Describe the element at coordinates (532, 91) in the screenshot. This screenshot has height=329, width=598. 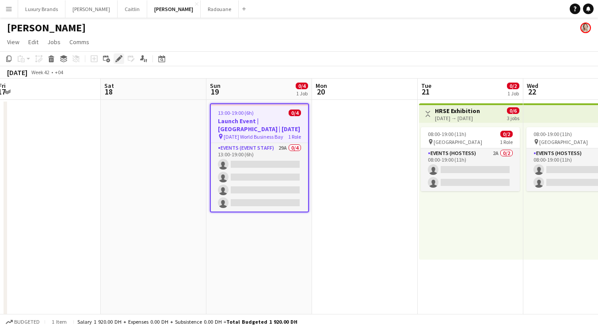
I see `span: 22` at that location.